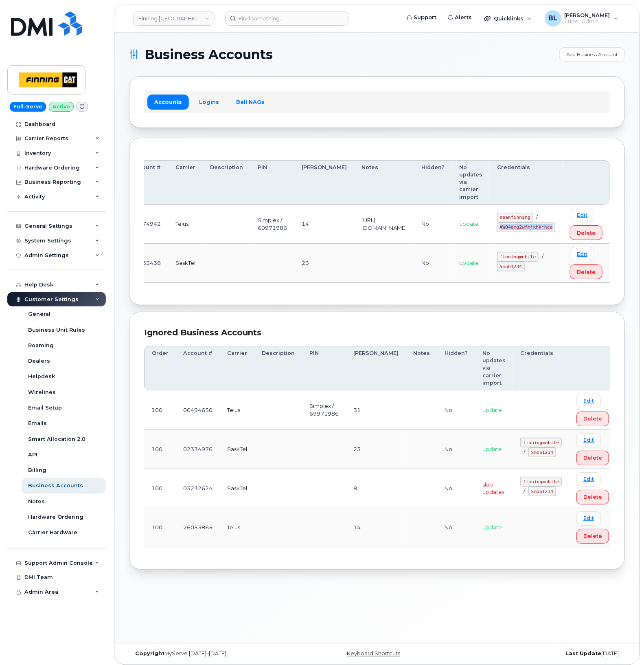 Image resolution: width=644 pixels, height=665 pixels. I want to click on a: Accounts, so click(168, 102).